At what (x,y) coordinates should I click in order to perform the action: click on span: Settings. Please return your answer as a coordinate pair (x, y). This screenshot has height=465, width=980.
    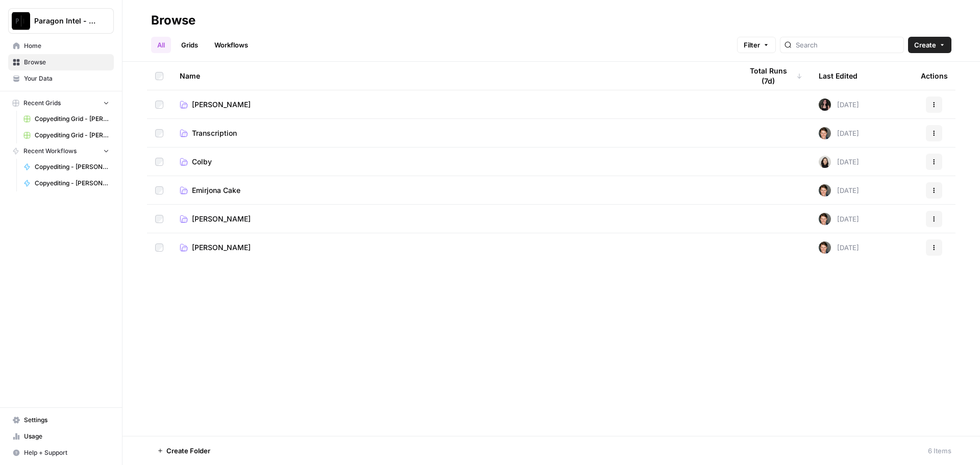
    Looking at the image, I should click on (66, 420).